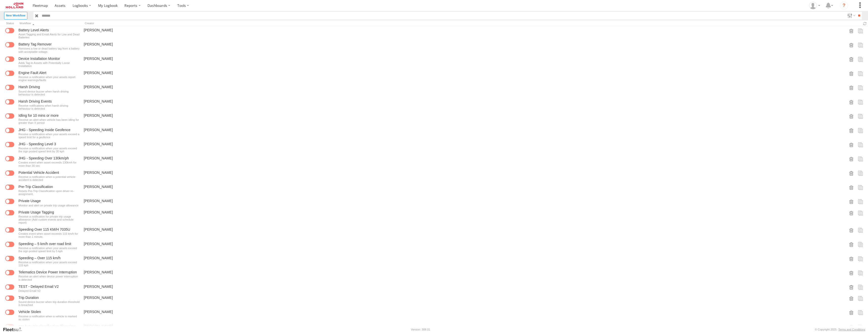 The width and height of the screenshot is (868, 332). I want to click on a: Terms and Conditions, so click(852, 330).